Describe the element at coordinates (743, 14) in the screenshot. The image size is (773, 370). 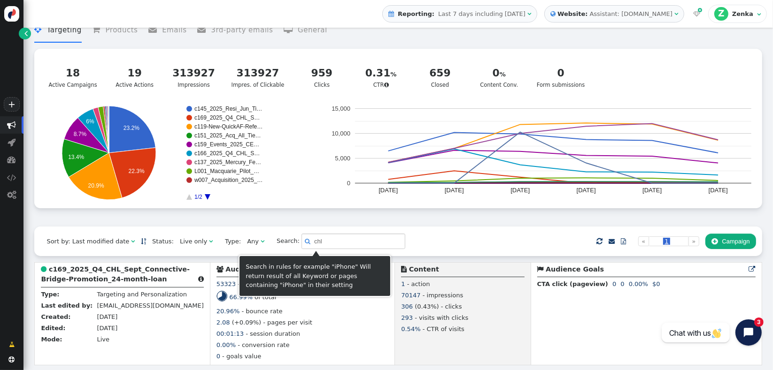
I see `div: Zenka` at that location.